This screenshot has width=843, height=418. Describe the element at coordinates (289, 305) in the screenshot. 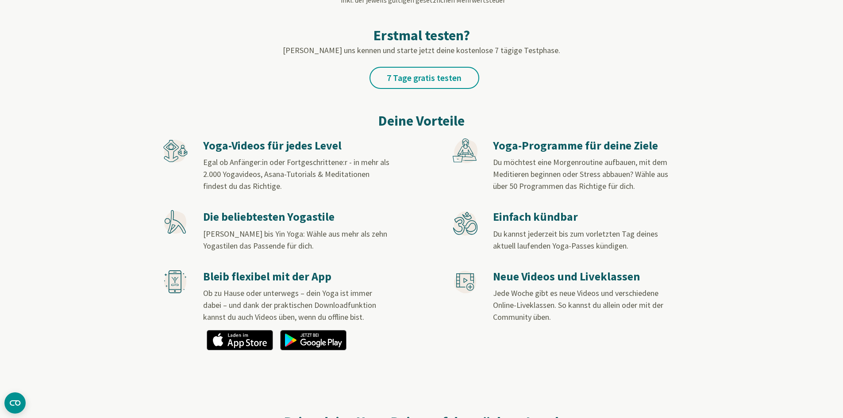

I see `span: Ob zu Hause oder unterwegs – dein Yoga ist immer dabei – und dank der praktischen Downloadfunktio...` at that location.